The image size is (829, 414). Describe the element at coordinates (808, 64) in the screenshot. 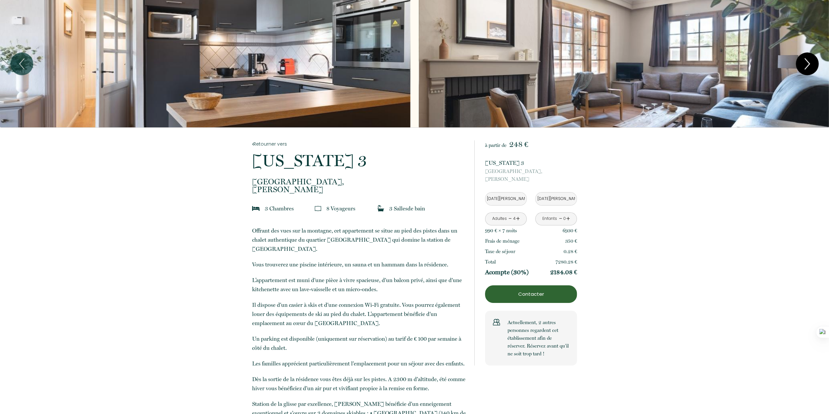

I see `button: Next` at that location.